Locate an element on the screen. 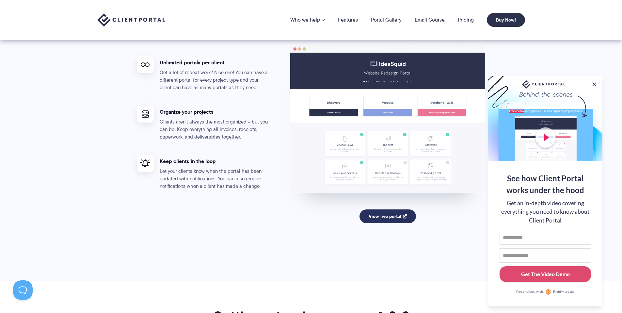  p: Let your clients know when the portal has been updated with notifications. You can also receive n... is located at coordinates (215, 179).